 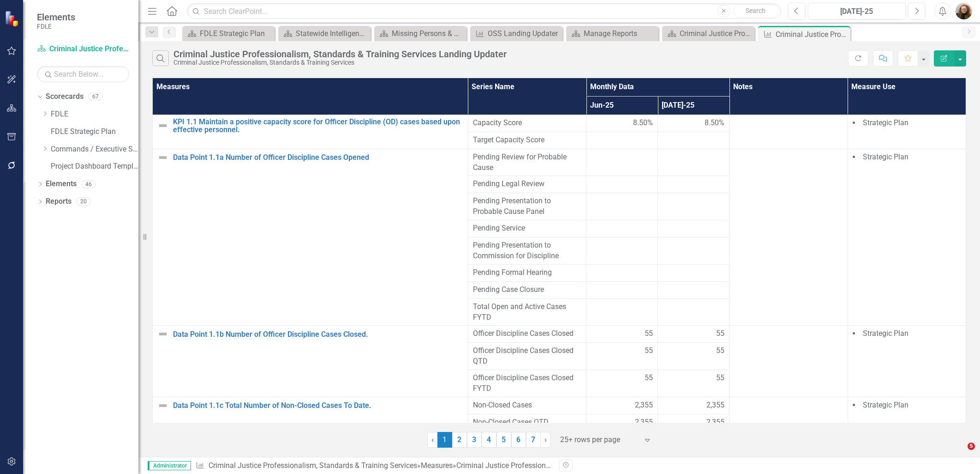 What do you see at coordinates (83, 201) in the screenshot?
I see `div: 20` at bounding box center [83, 201].